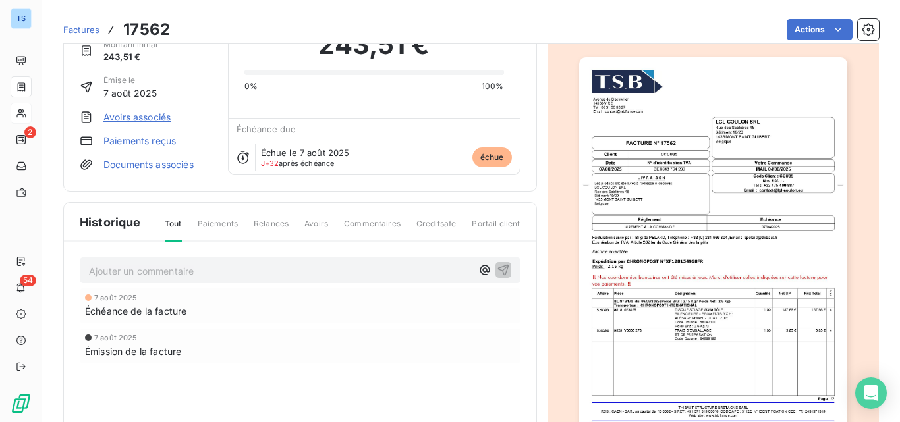 The image size is (900, 422). What do you see at coordinates (81, 30) in the screenshot?
I see `span: Factures` at bounding box center [81, 30].